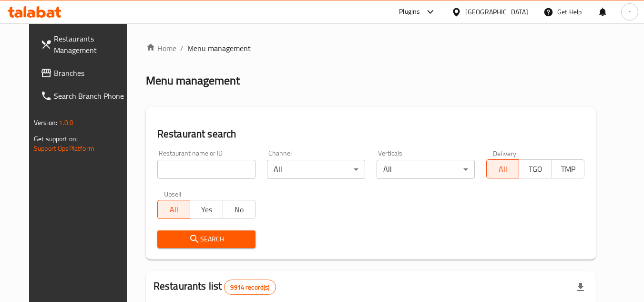  I want to click on button: Search, so click(206, 239).